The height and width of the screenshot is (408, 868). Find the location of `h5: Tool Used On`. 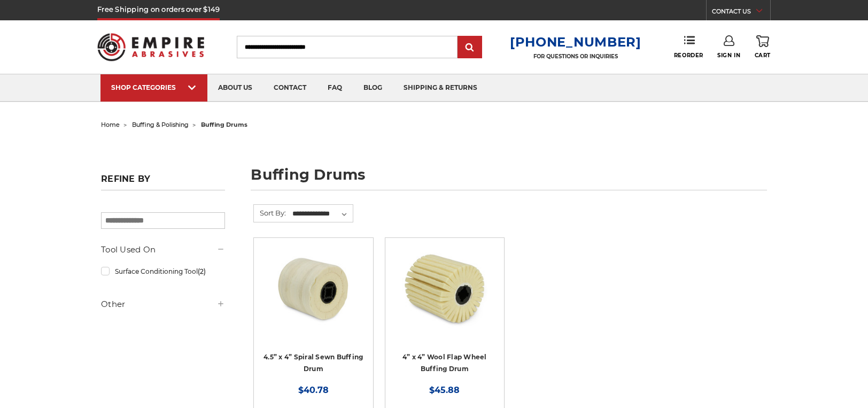

h5: Tool Used On is located at coordinates (163, 249).